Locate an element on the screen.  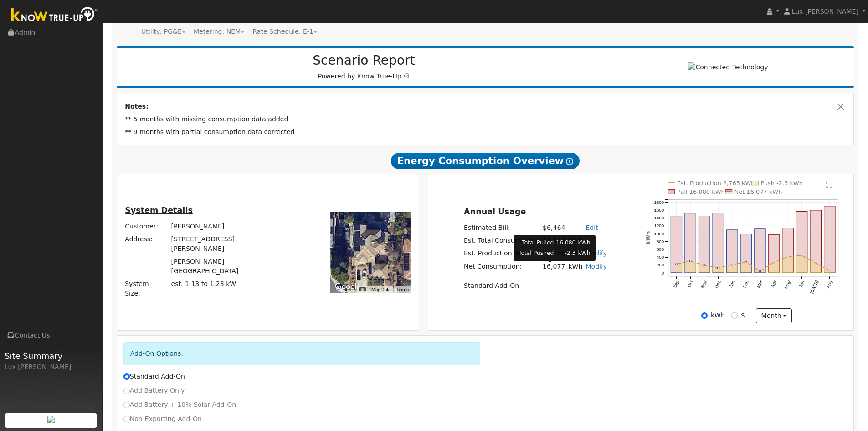
h2: Scenario Report is located at coordinates (364, 61).